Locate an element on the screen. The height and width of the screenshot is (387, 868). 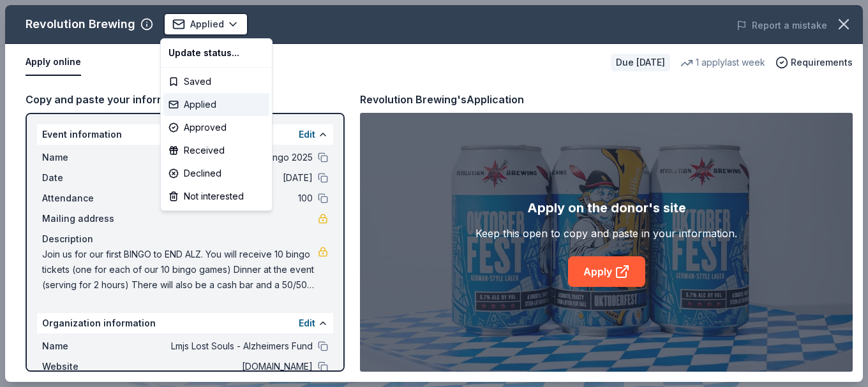
div: Update status... is located at coordinates (216, 53).